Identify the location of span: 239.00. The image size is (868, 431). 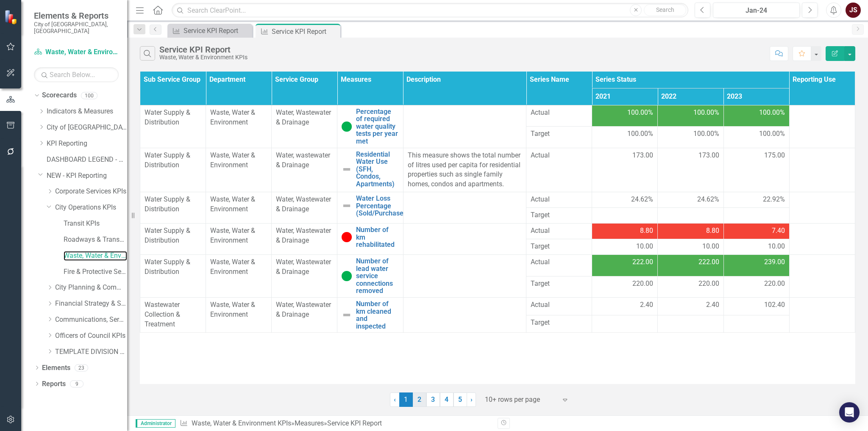
(774, 262).